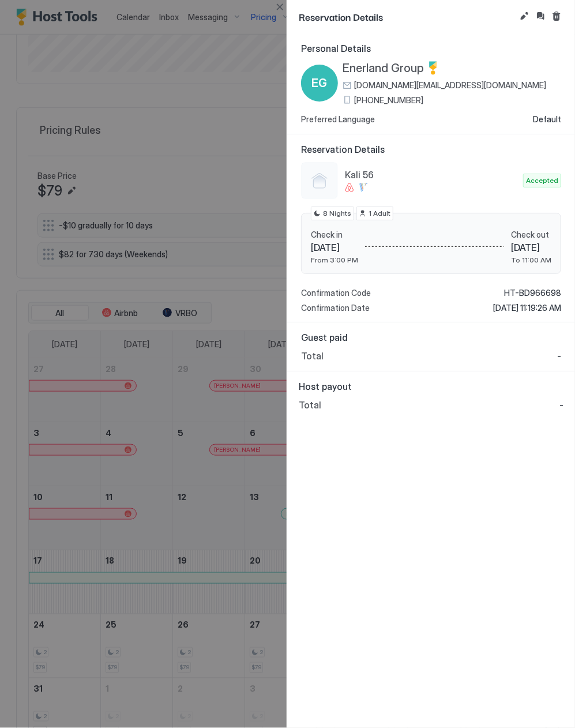 The height and width of the screenshot is (728, 575). I want to click on span: EG, so click(320, 83).